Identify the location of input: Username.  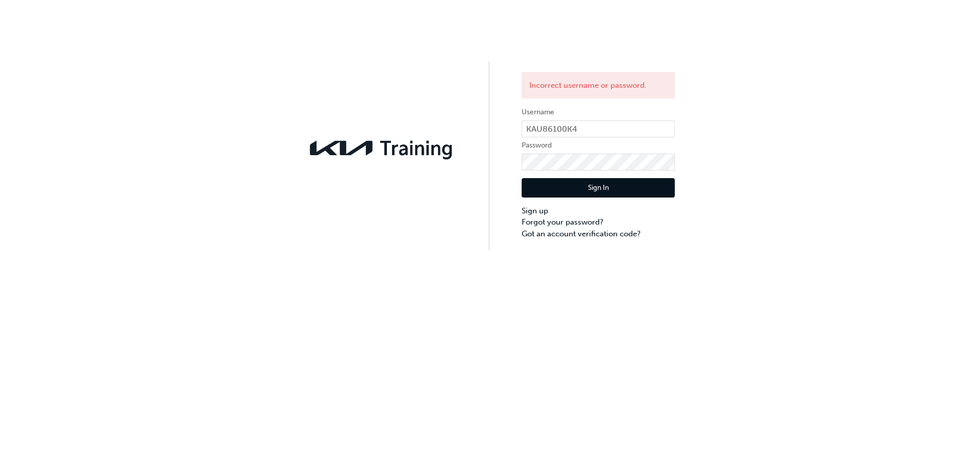
(598, 129).